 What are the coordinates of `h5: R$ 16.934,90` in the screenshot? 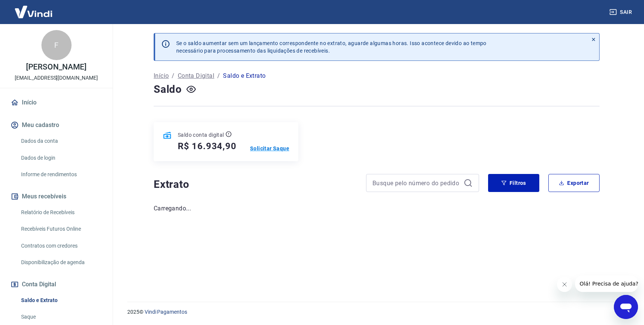 It's located at (207, 146).